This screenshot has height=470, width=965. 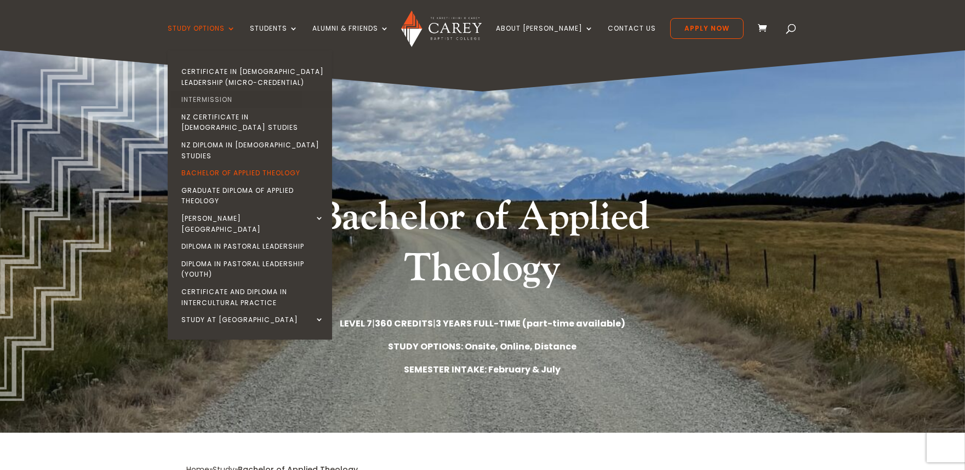 I want to click on a: Certificate and Diploma in Intercultural Practice, so click(x=253, y=297).